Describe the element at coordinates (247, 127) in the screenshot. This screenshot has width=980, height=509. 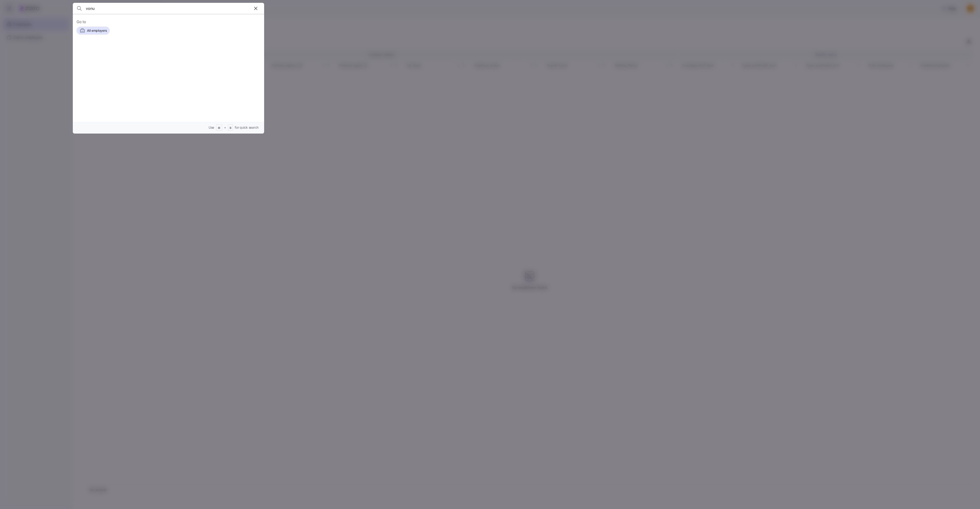
I see `span: for quick search` at that location.